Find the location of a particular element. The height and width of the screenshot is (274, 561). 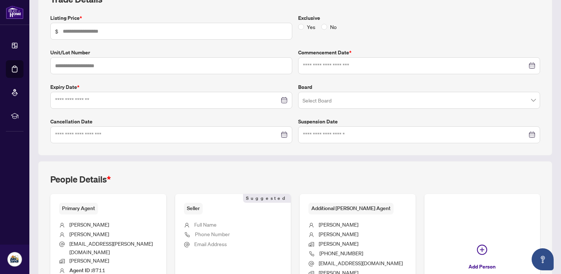

label: Cancellation Date is located at coordinates (171, 122).